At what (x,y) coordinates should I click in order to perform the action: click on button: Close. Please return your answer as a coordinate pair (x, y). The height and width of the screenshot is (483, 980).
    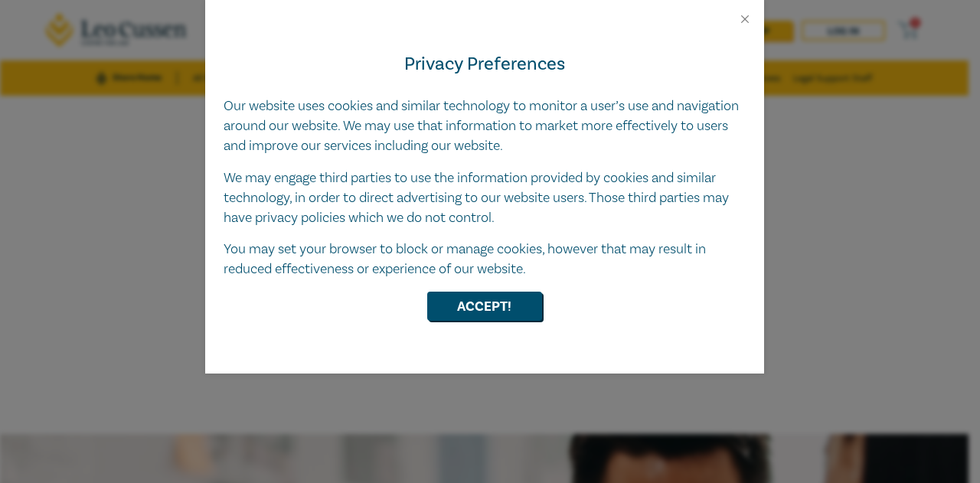
    Looking at the image, I should click on (745, 19).